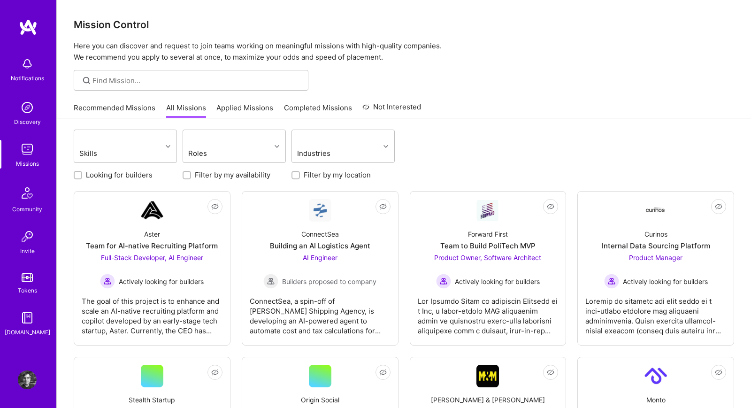  Describe the element at coordinates (656, 246) in the screenshot. I see `div: Internal Data Sourcing Platform` at that location.